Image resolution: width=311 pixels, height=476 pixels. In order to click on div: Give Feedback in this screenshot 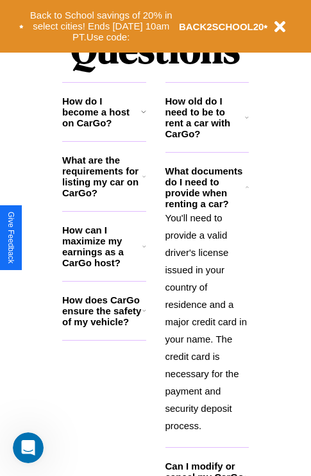, I will do `click(11, 237)`.